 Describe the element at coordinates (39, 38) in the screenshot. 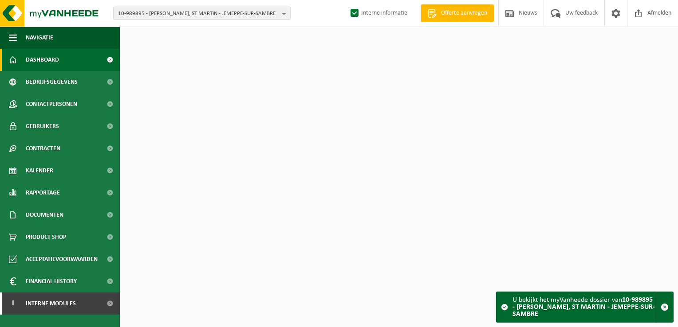

I see `span: Navigatie` at that location.